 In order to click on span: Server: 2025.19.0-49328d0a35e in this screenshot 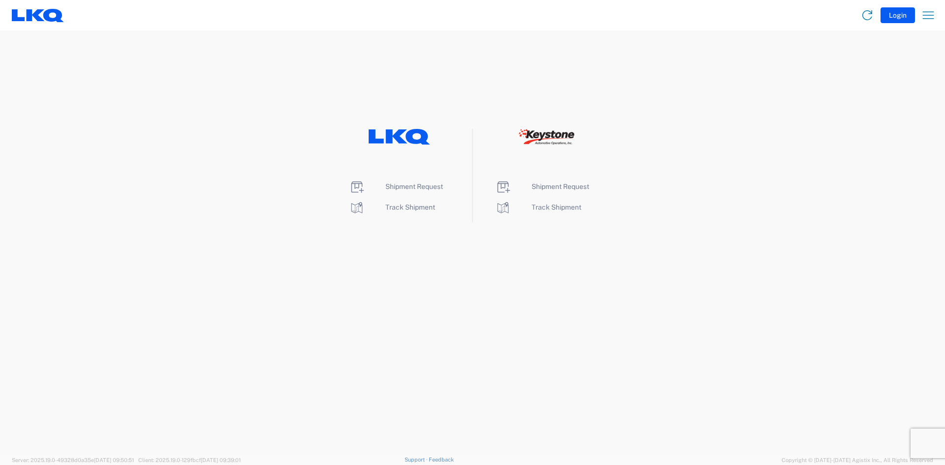, I will do `click(73, 460)`.